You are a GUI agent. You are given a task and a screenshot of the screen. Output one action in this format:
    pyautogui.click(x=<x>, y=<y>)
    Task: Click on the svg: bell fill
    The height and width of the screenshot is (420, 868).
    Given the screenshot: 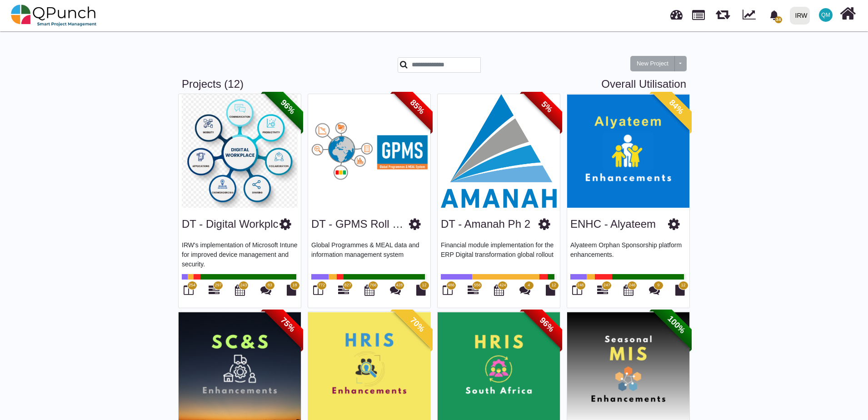 What is the action you would take?
    pyautogui.click(x=774, y=15)
    